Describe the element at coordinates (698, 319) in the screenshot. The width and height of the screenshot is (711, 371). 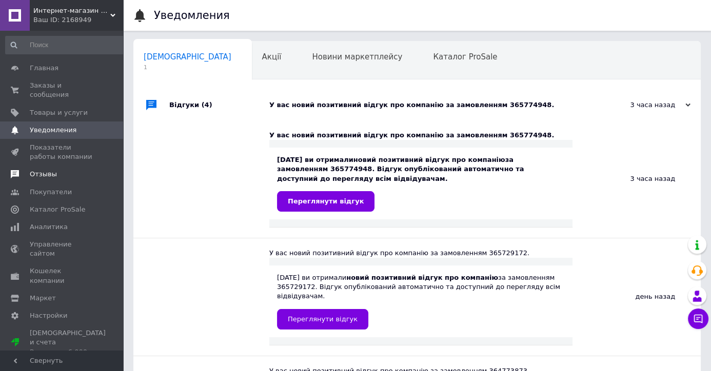
I see `button: Чат с покупателем` at that location.